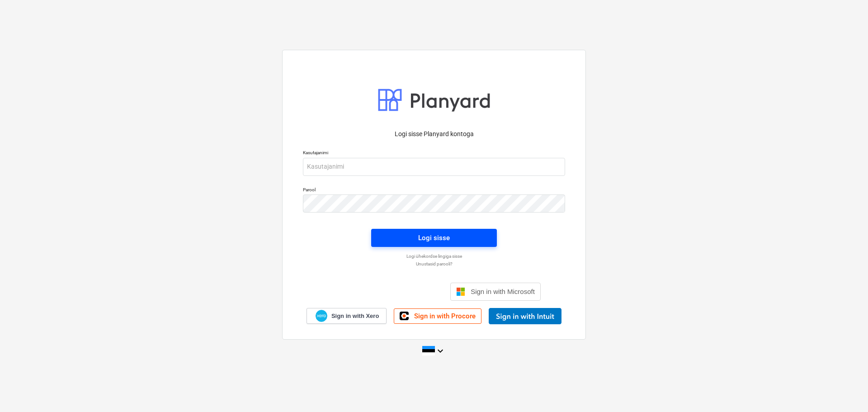 This screenshot has width=868, height=412. I want to click on p: Unustasid parooli?, so click(434, 264).